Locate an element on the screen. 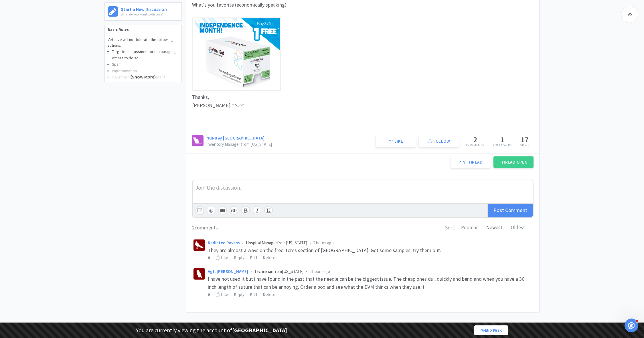  h6: Start a New Discussion is located at coordinates (144, 8).